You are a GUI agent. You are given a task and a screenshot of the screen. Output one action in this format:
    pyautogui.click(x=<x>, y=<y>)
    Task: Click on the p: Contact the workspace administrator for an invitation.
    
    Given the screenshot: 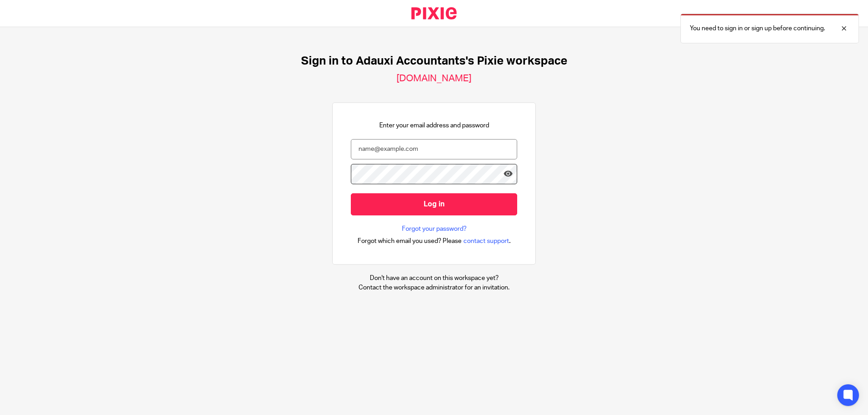 What is the action you would take?
    pyautogui.click(x=434, y=288)
    